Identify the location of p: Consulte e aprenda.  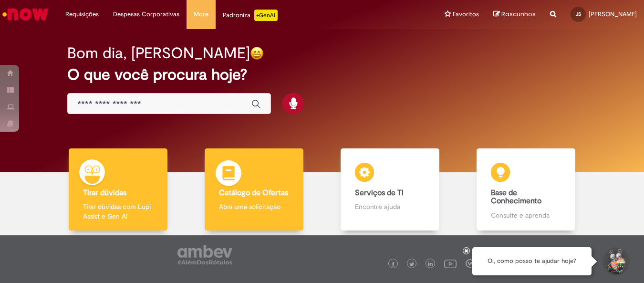
(526, 215).